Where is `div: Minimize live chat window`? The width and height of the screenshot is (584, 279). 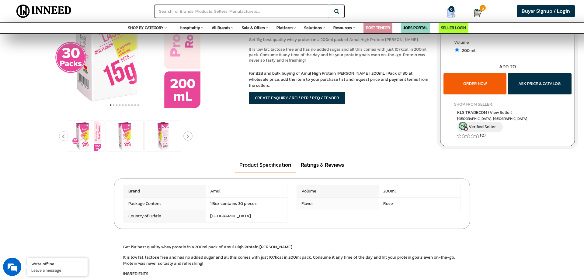 div: Minimize live chat window is located at coordinates (107, 10).